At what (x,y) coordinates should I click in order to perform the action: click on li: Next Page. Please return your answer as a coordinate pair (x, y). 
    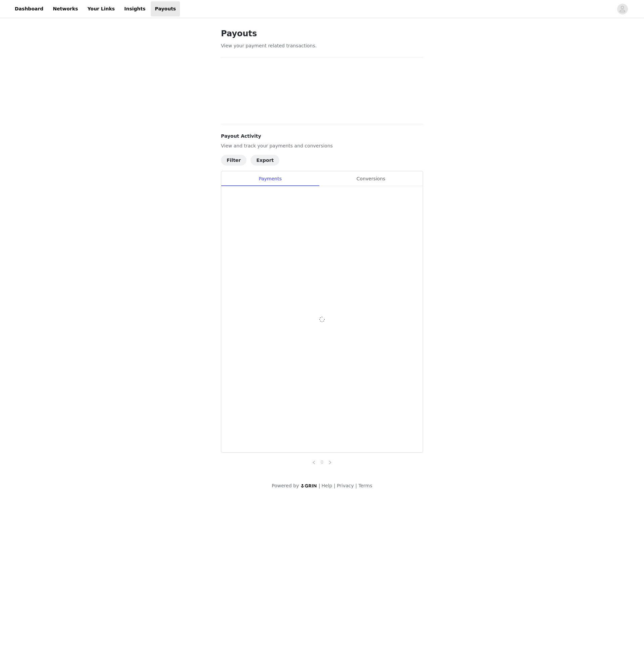
    Looking at the image, I should click on (330, 462).